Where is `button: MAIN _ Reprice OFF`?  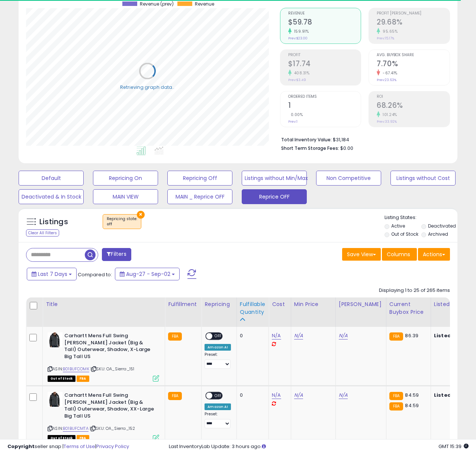 button: MAIN _ Reprice OFF is located at coordinates (200, 197).